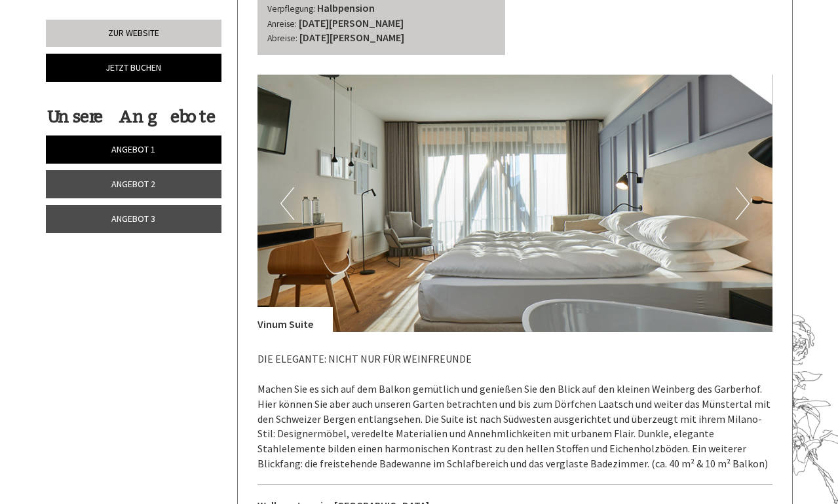 The width and height of the screenshot is (838, 504). I want to click on span: Angebot 1, so click(133, 150).